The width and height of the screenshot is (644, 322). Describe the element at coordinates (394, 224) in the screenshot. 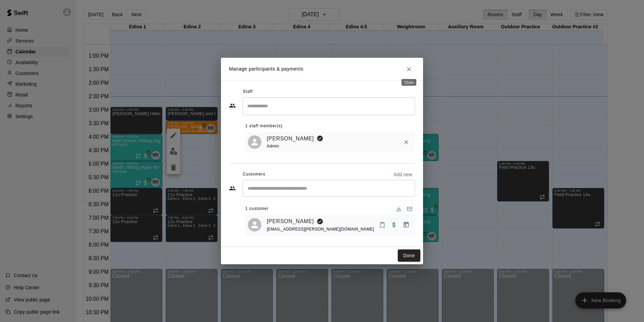

I see `span: Paid with Card` at that location.